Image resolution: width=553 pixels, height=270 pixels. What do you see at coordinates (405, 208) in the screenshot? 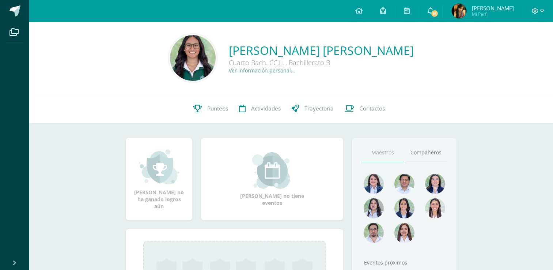
I see `img: d4e0c534ae446c0d00535d3bb96704e9.png` at bounding box center [405, 208].